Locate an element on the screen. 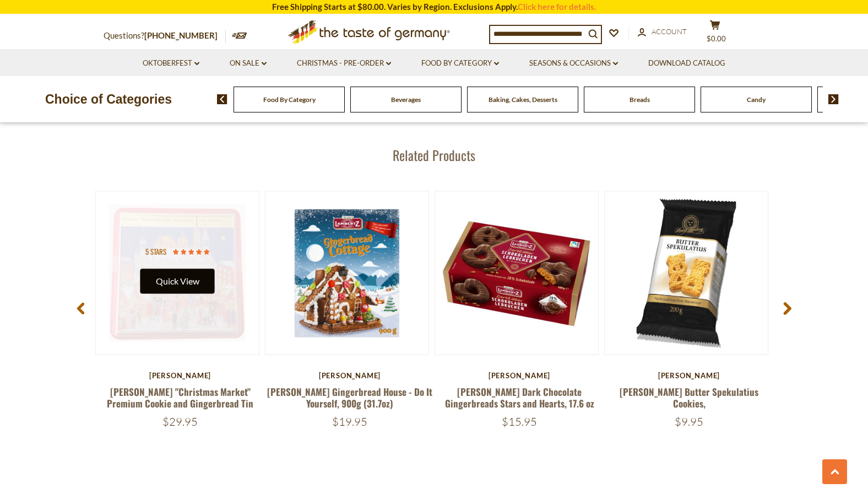 This screenshot has width=868, height=499. img: Lambertz Butter Spekulatius Cookies, is located at coordinates (687, 273).